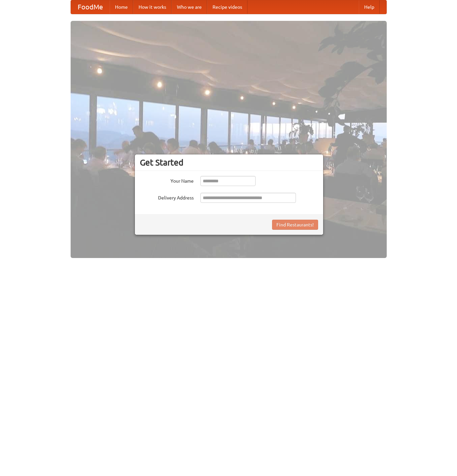 The width and height of the screenshot is (457, 476). What do you see at coordinates (121, 7) in the screenshot?
I see `a: Home` at bounding box center [121, 7].